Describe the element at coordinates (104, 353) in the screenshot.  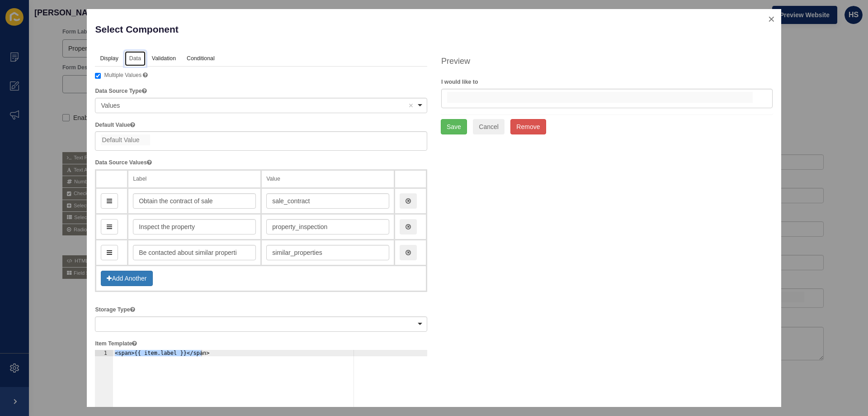
I see `div: 1` at that location.